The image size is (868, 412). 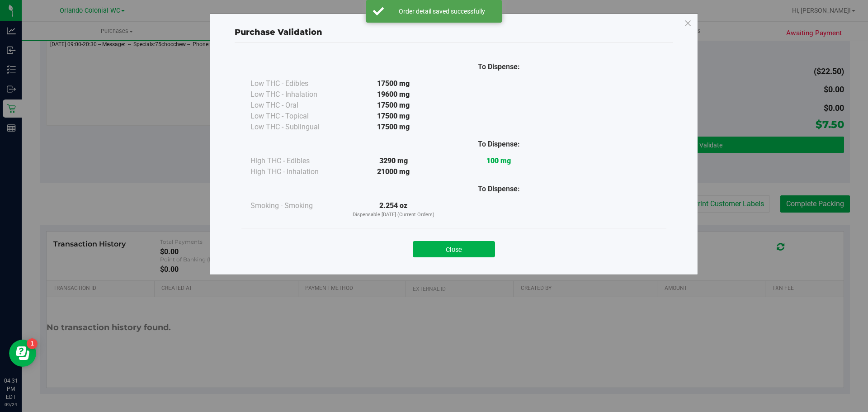 I want to click on button: Close, so click(x=454, y=249).